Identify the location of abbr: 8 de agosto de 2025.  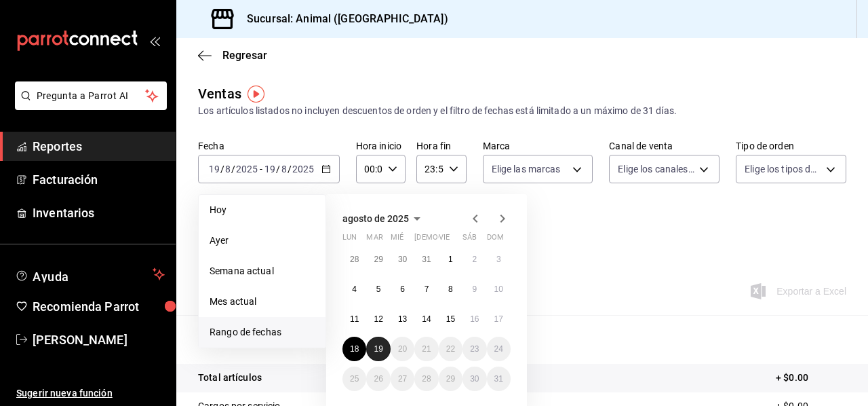
(451, 289).